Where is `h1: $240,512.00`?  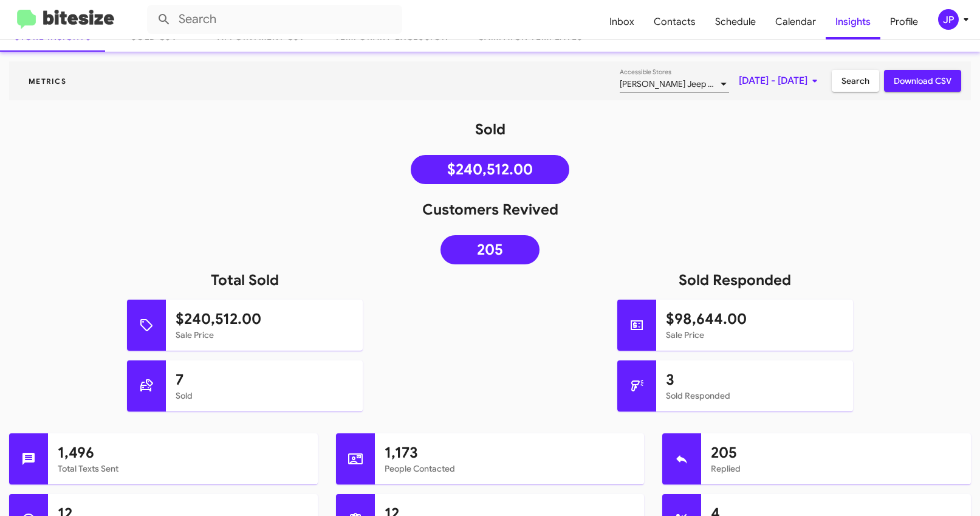
h1: $240,512.00 is located at coordinates (264, 319).